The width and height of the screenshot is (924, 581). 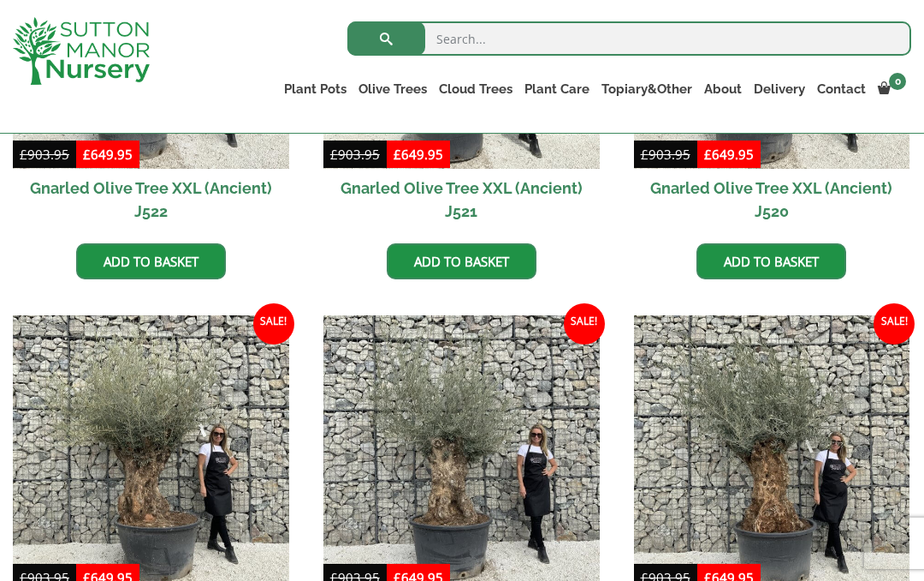 What do you see at coordinates (771, 261) in the screenshot?
I see `a: Add to basket: “Gnarled Olive Tree XXL (Ancient) J520”` at bounding box center [771, 261].